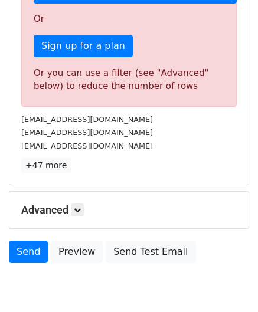 The image size is (258, 312). Describe the element at coordinates (129, 80) in the screenshot. I see `div: Or you can use a filter (see "Advanced" below) to reduce the number of rows` at that location.